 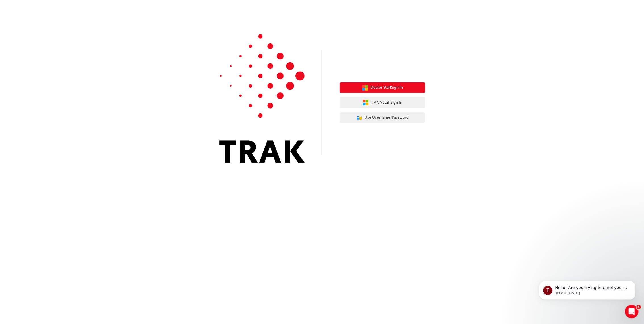 What do you see at coordinates (382, 88) in the screenshot?
I see `button: Dealer StaffSign In` at bounding box center [382, 88].